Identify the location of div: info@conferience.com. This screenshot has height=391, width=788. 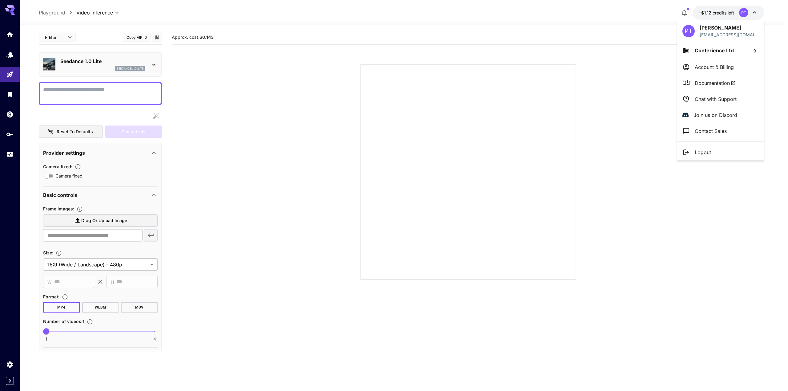
(729, 34).